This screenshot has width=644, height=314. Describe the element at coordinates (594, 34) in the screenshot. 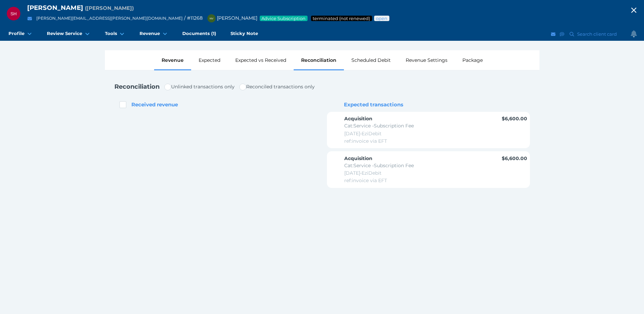

I see `button: Search client card` at that location.